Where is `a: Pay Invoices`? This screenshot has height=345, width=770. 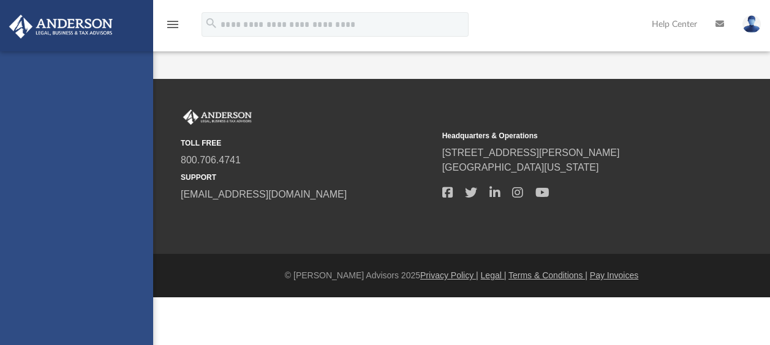 a: Pay Invoices is located at coordinates (613, 276).